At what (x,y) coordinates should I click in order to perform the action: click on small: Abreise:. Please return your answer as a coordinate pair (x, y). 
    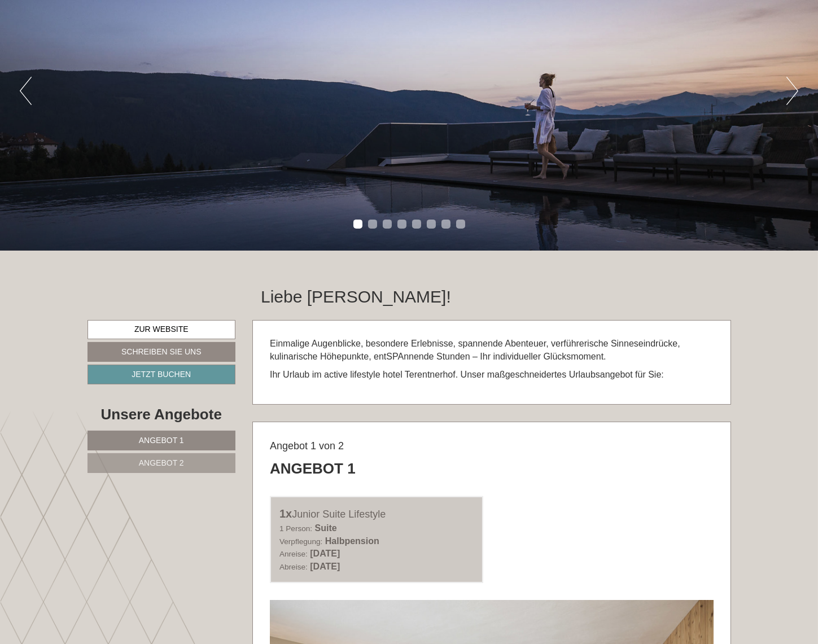
    Looking at the image, I should click on (293, 566).